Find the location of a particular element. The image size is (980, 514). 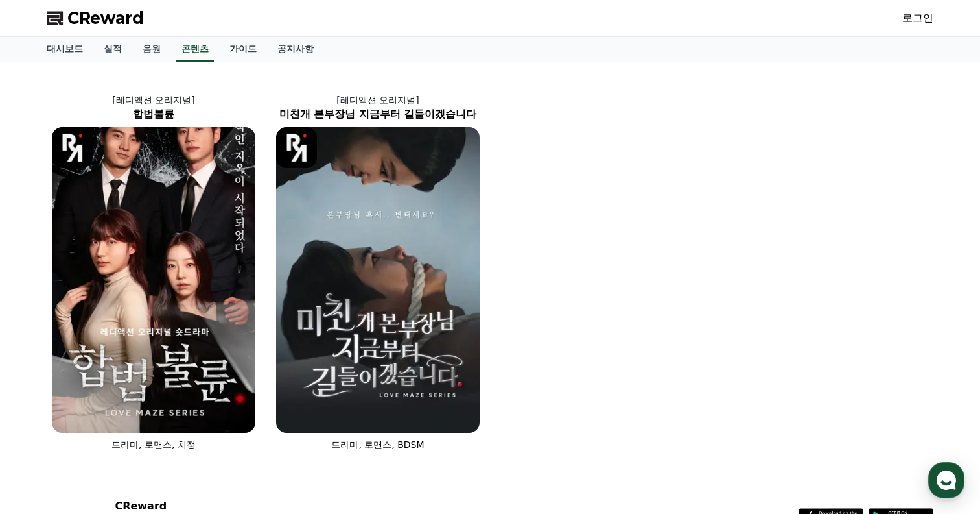

span: CReward is located at coordinates (106, 18).